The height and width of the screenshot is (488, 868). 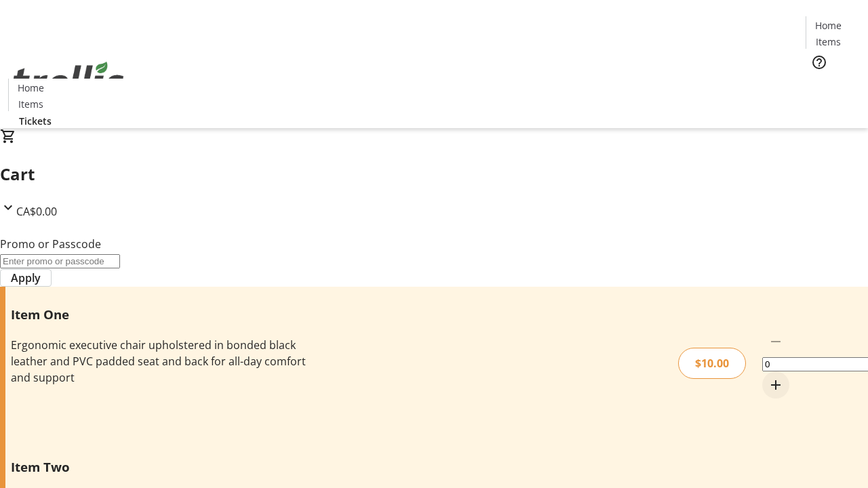 I want to click on span: CA$0.00, so click(x=37, y=212).